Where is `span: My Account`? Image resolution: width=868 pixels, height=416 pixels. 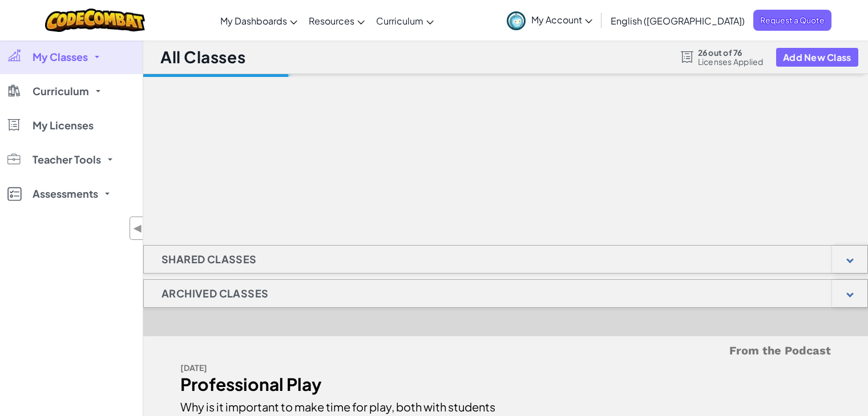
span: My Account is located at coordinates (562, 19).